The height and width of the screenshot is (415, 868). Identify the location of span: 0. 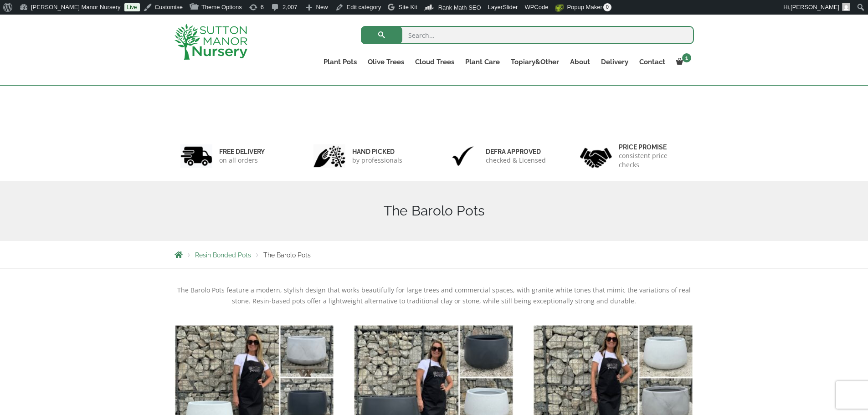
(608, 7).